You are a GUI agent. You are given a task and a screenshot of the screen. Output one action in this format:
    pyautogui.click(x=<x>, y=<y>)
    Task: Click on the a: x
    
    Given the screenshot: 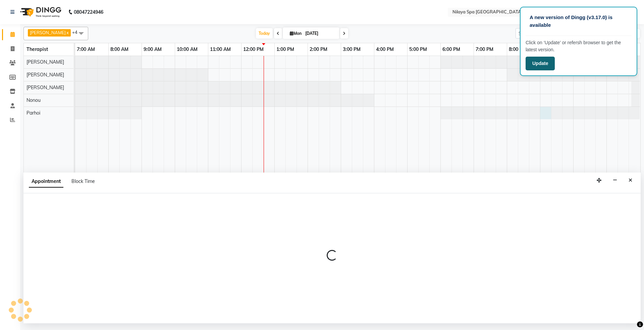 What is the action you would take?
    pyautogui.click(x=67, y=33)
    